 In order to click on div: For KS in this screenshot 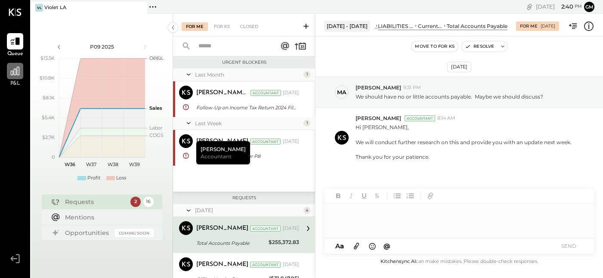, I will do `click(222, 27)`.